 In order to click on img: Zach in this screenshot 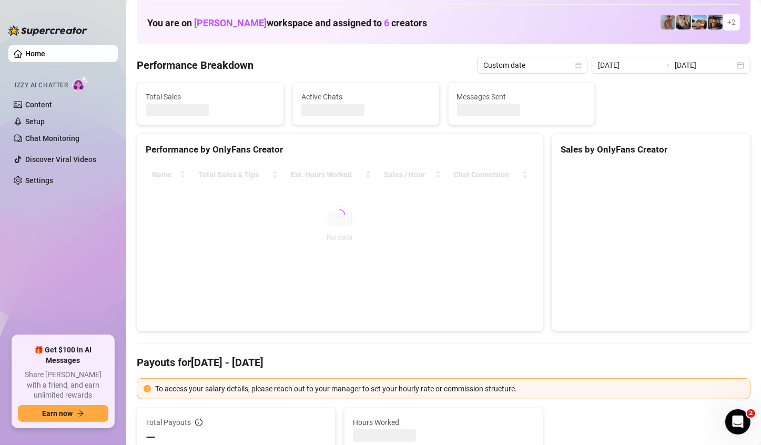, I will do `click(700, 22)`.